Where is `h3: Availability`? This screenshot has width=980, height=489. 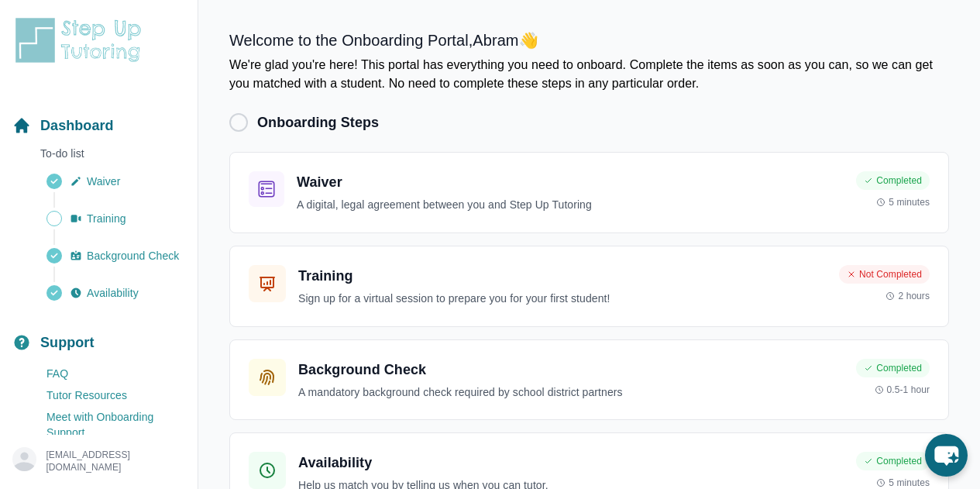 h3: Availability is located at coordinates (571, 462).